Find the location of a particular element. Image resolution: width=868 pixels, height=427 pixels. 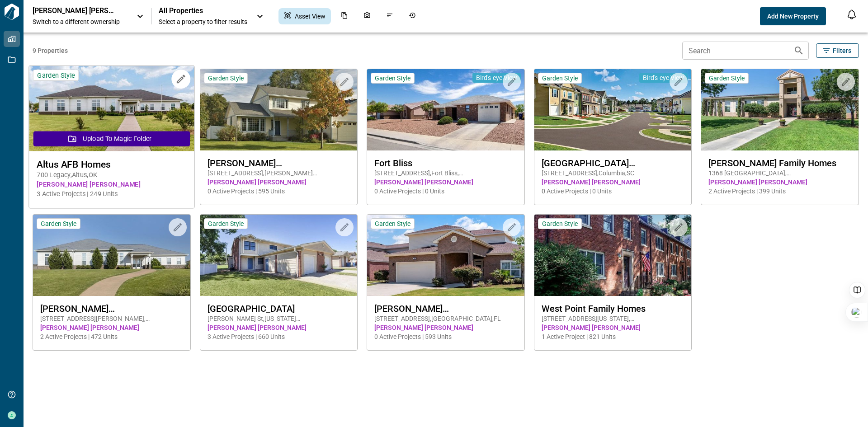

div: Asset View is located at coordinates (305, 16).